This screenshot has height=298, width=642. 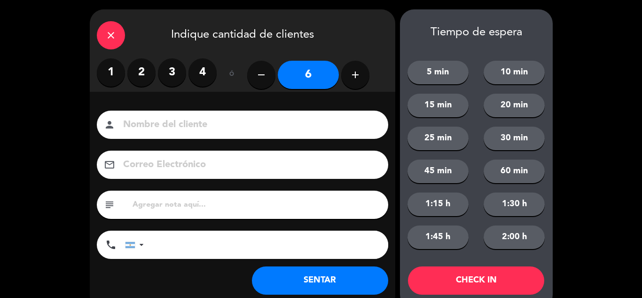 What do you see at coordinates (438, 237) in the screenshot?
I see `button: 1:45 h` at bounding box center [438, 237].